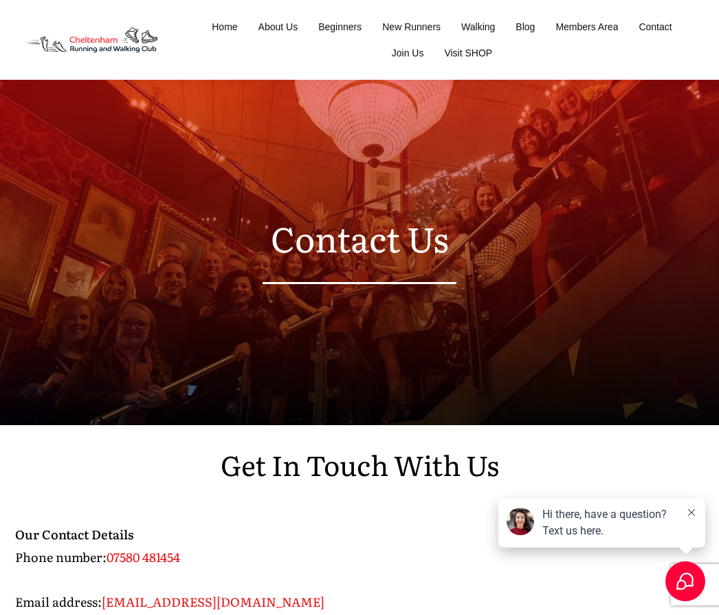 The image size is (719, 615). Describe the element at coordinates (224, 27) in the screenshot. I see `a: Home` at that location.